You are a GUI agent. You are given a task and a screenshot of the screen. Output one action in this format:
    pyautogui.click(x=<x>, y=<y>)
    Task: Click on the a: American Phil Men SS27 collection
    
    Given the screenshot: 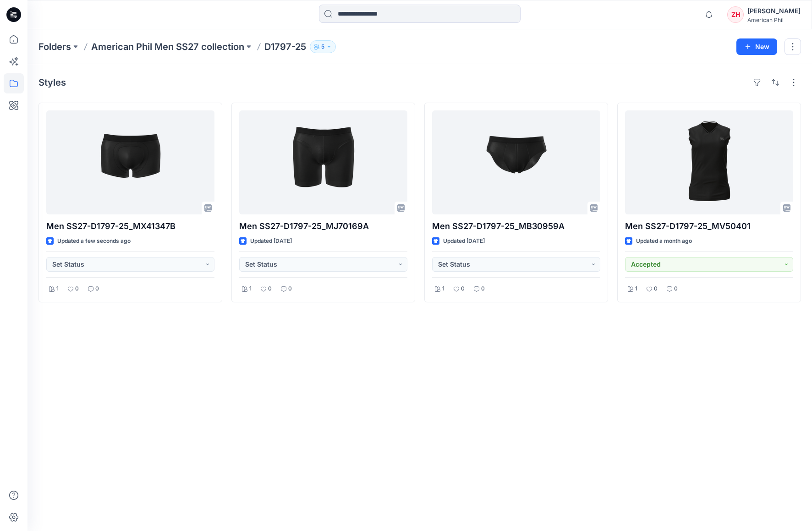 What is the action you would take?
    pyautogui.click(x=168, y=47)
    